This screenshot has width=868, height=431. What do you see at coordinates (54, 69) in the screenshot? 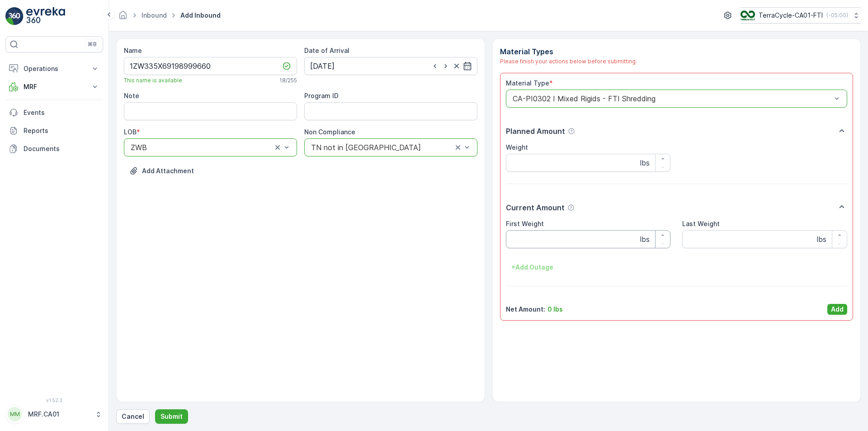
I see `p: Operations` at bounding box center [54, 69].